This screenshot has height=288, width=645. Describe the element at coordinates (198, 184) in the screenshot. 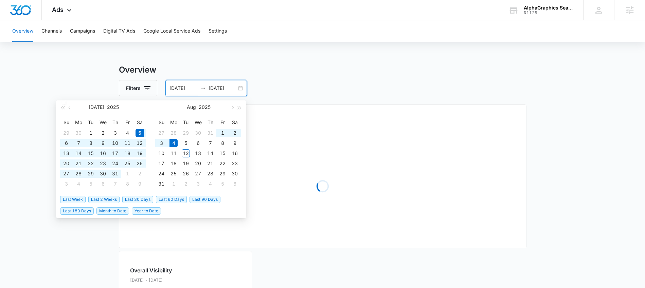

I see `div: 3` at that location.